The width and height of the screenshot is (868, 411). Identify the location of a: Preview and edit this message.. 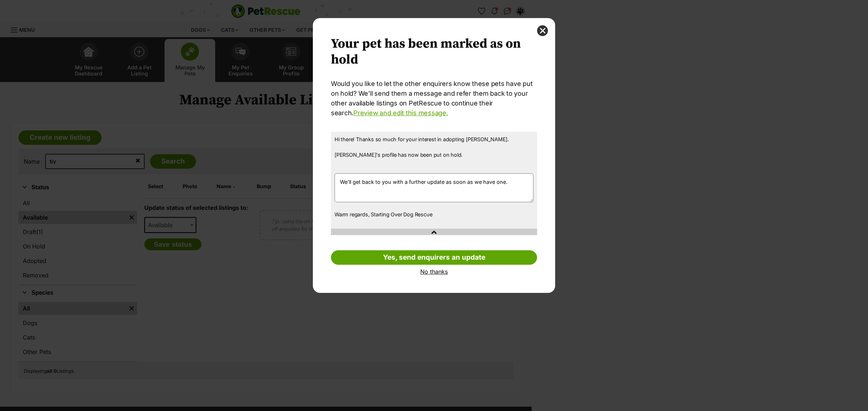
(401, 113).